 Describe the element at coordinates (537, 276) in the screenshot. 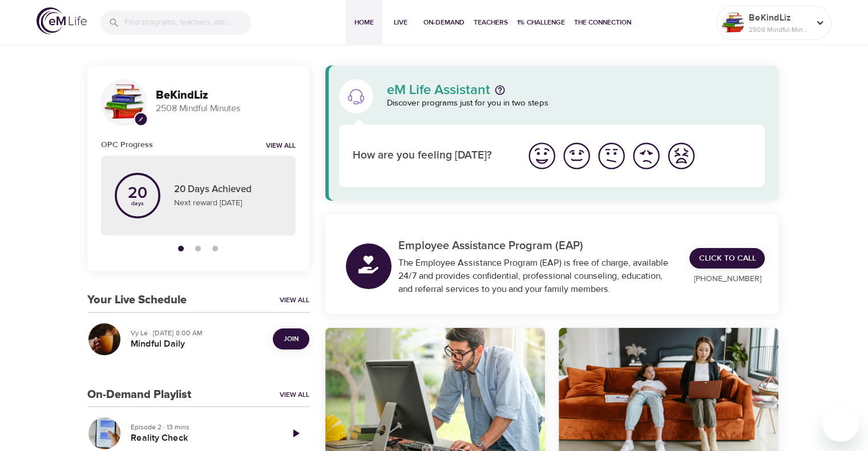

I see `div: The Employee Assistance Program (EAP) is free of charge, available 24/7 and provides confidential...` at that location.